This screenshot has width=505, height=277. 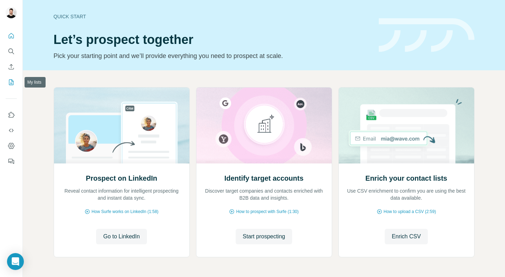 What do you see at coordinates (264, 236) in the screenshot?
I see `span: Start prospecting` at bounding box center [264, 236].